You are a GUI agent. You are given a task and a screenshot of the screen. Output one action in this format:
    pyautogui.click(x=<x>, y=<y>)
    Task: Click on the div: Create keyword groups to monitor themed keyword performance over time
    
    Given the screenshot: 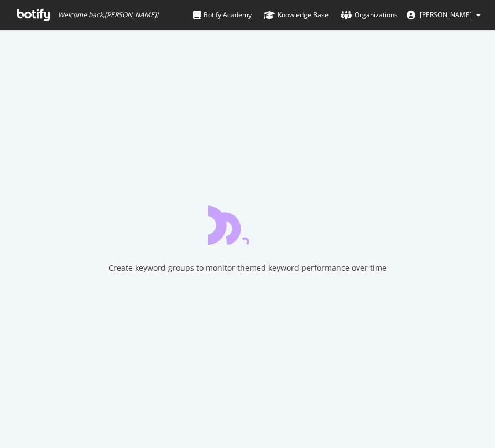 What is the action you would take?
    pyautogui.click(x=247, y=268)
    